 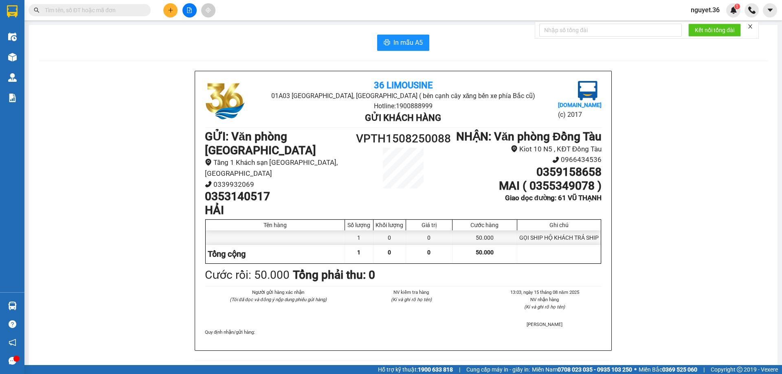 I want to click on span: printer, so click(x=387, y=43).